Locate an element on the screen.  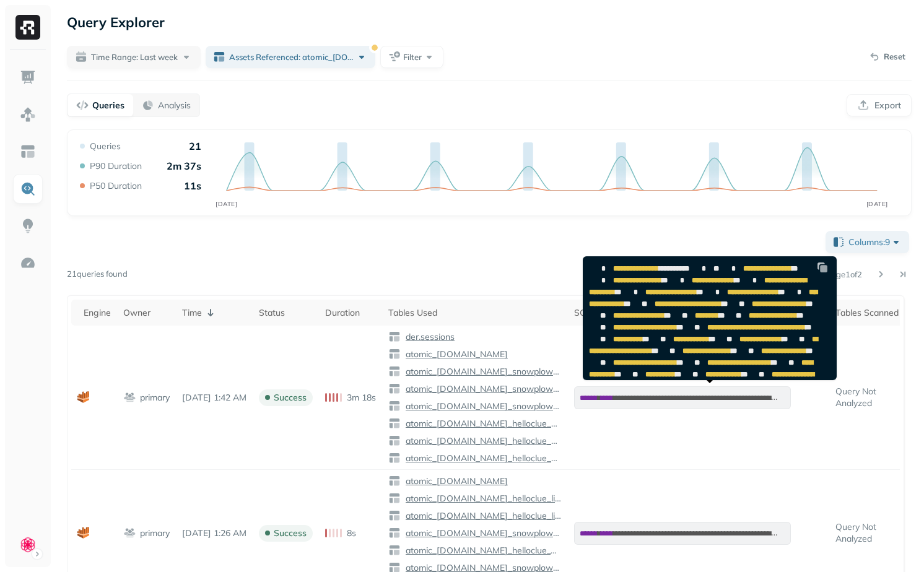
span: Columns: 9 is located at coordinates (875, 242).